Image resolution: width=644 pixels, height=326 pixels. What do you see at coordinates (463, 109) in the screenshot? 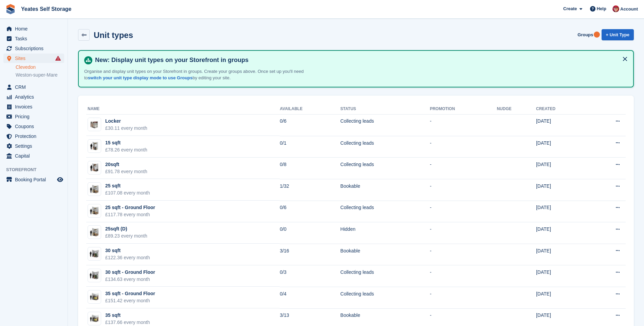
I see `th: Promotion` at bounding box center [463, 109].